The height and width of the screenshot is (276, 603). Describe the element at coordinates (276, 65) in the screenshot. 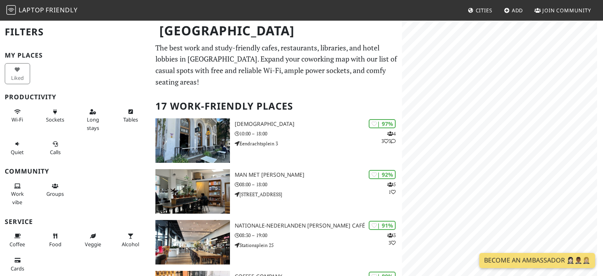

I see `p: The best work and study-friendly cafes, restaurants, libraries, and hotel lobbies in [GEOGRAPHIC_...` at that location.